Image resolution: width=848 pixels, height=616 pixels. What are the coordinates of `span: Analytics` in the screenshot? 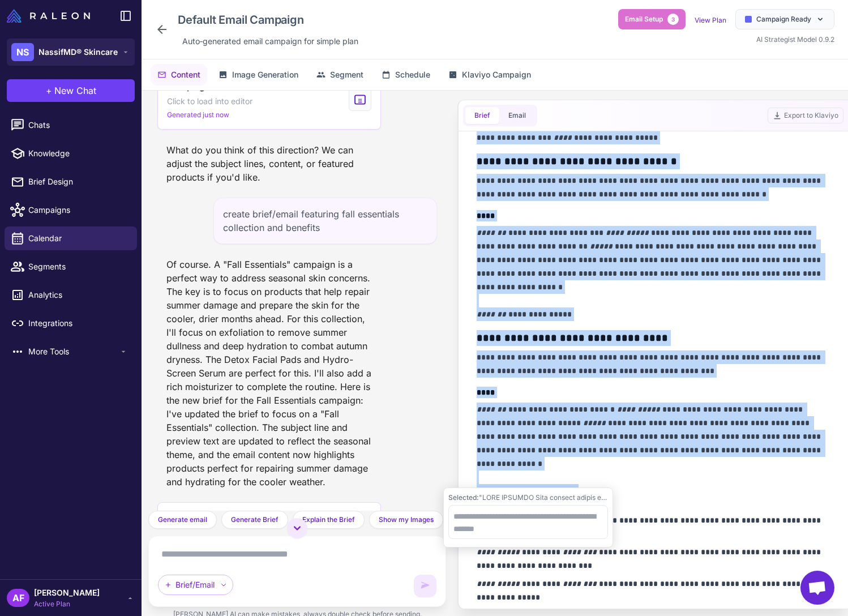 It's located at (78, 295).